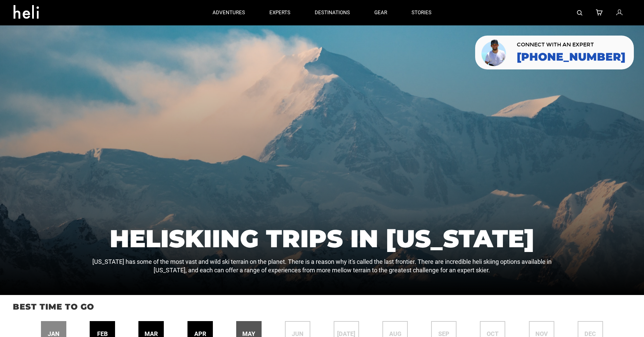  I want to click on p: Best time to go, so click(322, 306).